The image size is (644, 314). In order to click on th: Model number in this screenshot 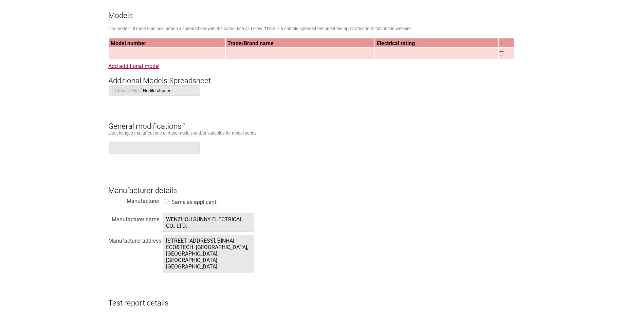, I will do `click(167, 42)`.